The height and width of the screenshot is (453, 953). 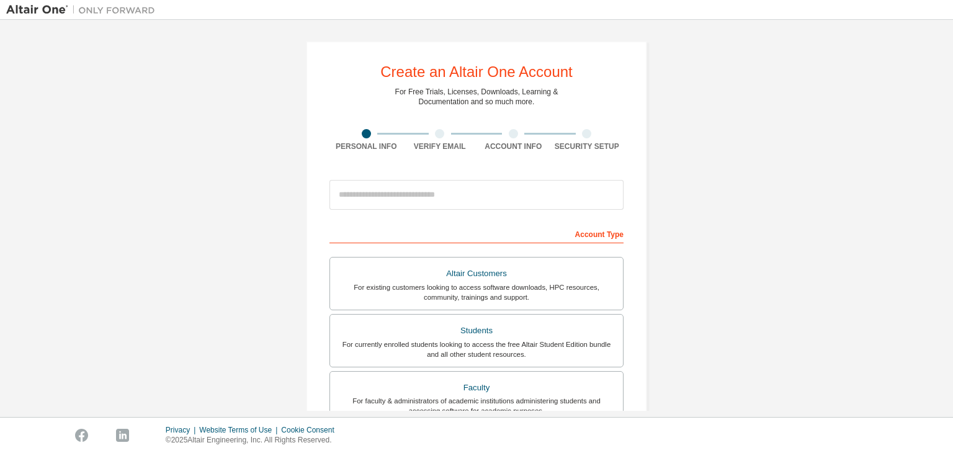 What do you see at coordinates (366, 146) in the screenshot?
I see `div: Personal Info` at bounding box center [366, 146].